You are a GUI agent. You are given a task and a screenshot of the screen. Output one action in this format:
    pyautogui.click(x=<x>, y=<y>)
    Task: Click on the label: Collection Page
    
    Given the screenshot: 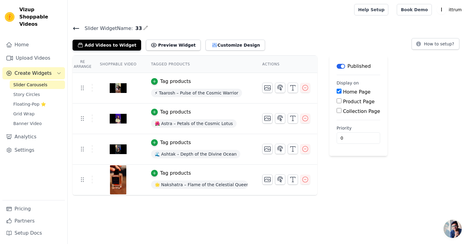 What is the action you would take?
    pyautogui.click(x=362, y=111)
    